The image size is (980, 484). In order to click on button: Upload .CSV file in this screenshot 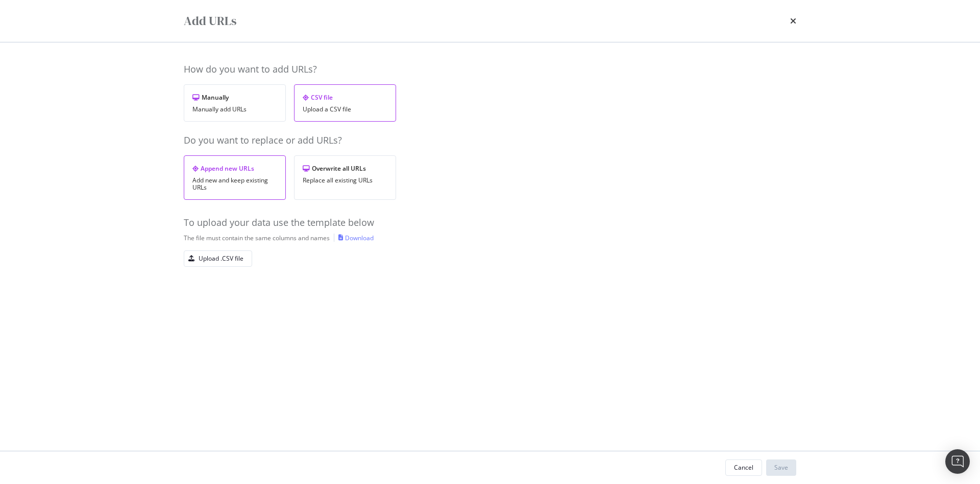, I will do `click(218, 259)`.